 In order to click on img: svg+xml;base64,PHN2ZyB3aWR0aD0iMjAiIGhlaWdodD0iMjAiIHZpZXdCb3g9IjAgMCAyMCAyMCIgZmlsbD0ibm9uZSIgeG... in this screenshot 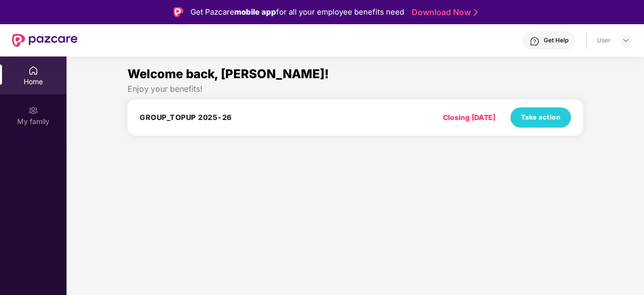, I will do `click(33, 111)`.